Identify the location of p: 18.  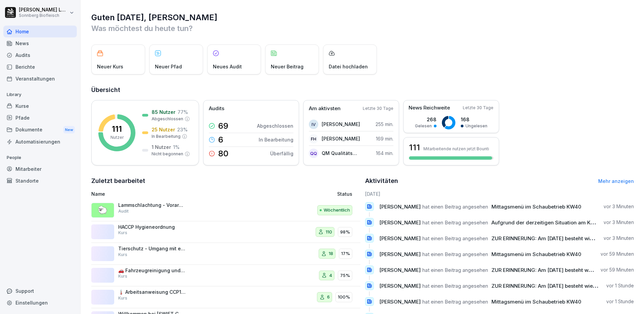
(331, 254).